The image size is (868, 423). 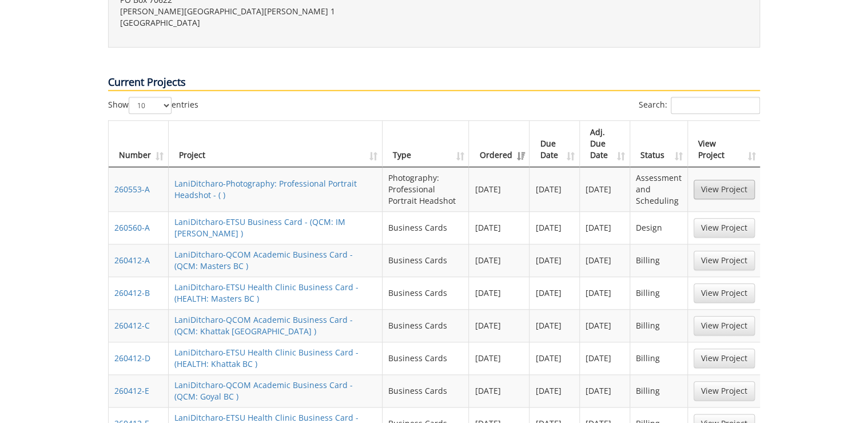 What do you see at coordinates (716, 105) in the screenshot?
I see `input: Search:` at bounding box center [716, 105].